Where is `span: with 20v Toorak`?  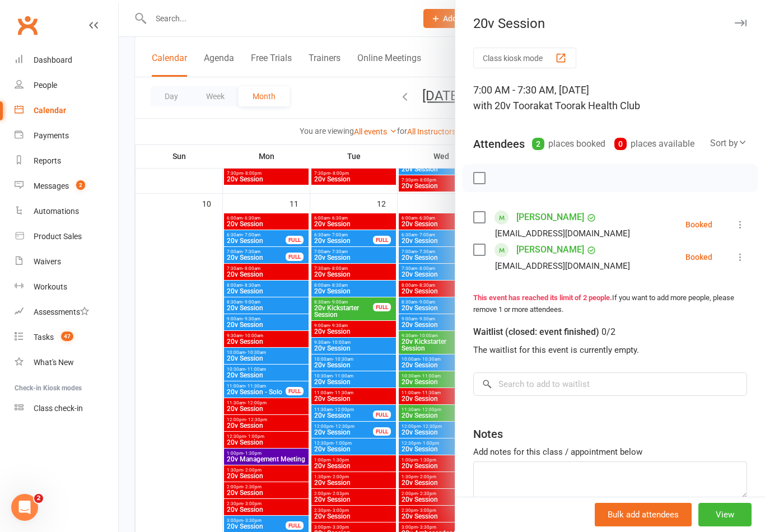 span: with 20v Toorak is located at coordinates (509, 105).